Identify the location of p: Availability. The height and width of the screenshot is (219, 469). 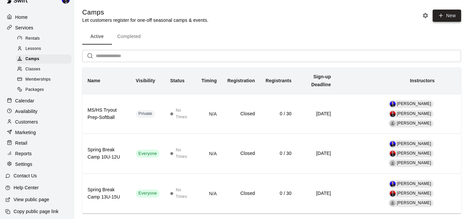
(26, 111).